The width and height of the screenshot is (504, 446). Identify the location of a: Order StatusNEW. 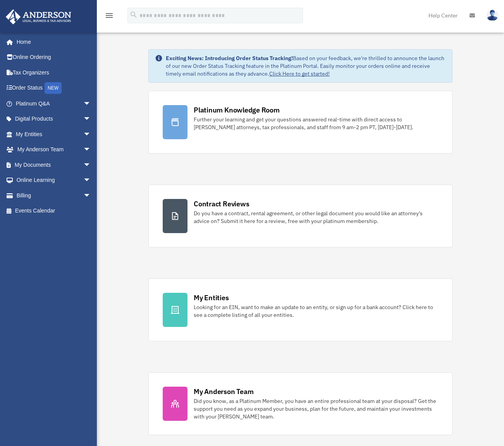
(54, 88).